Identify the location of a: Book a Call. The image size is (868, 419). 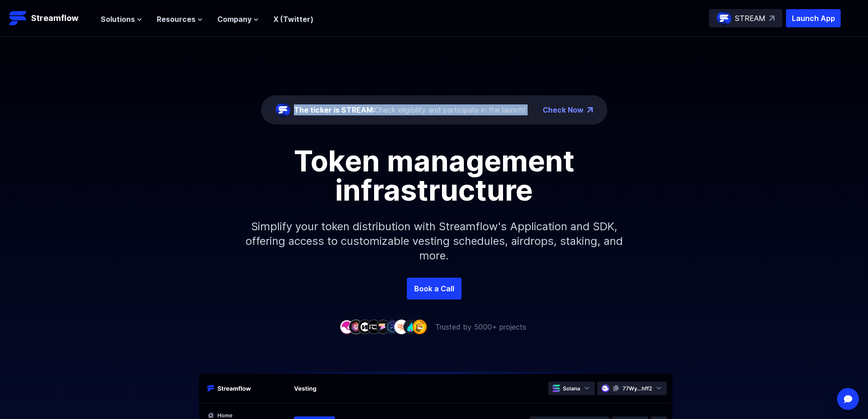
(435, 288).